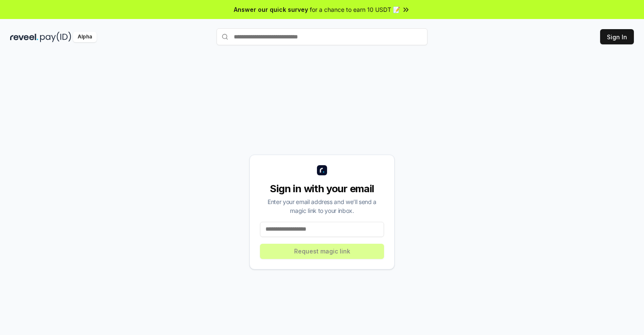  What do you see at coordinates (322, 170) in the screenshot?
I see `img: logo_small` at bounding box center [322, 170].